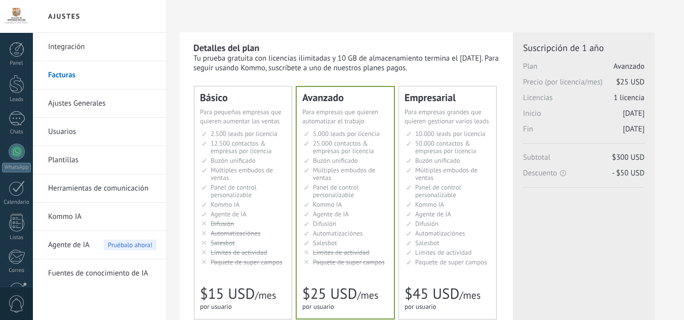 This screenshot has height=320, width=684. I want to click on span: $300 USD, so click(628, 157).